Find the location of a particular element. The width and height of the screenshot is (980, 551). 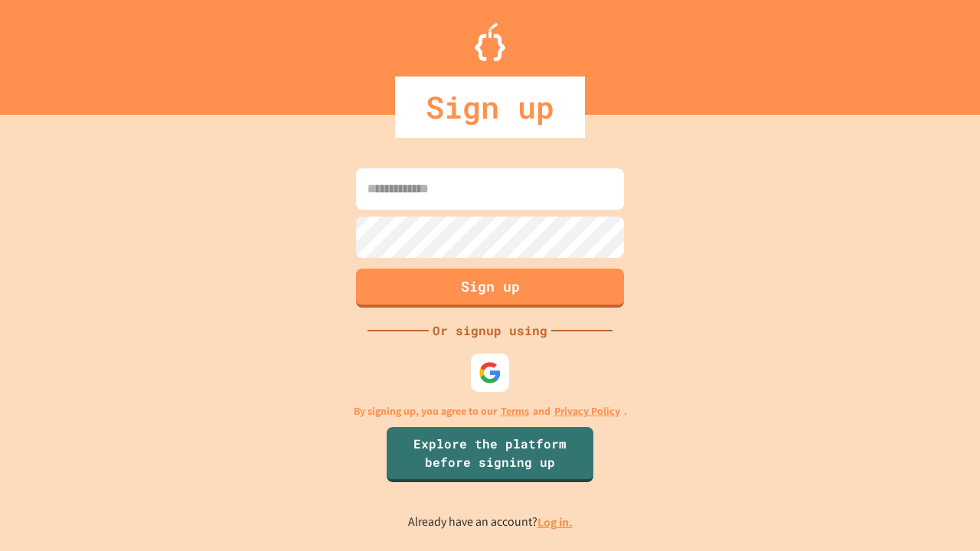

div: Sign up is located at coordinates (490, 107).